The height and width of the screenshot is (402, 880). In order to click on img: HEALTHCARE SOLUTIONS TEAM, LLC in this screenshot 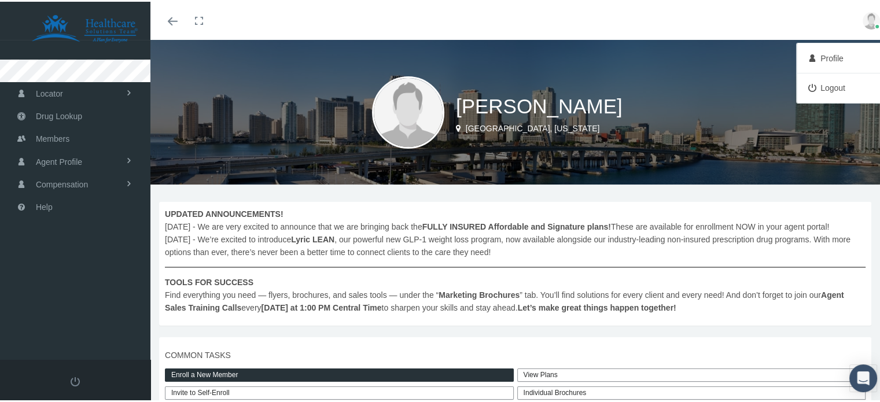, I will do `click(84, 27)`.